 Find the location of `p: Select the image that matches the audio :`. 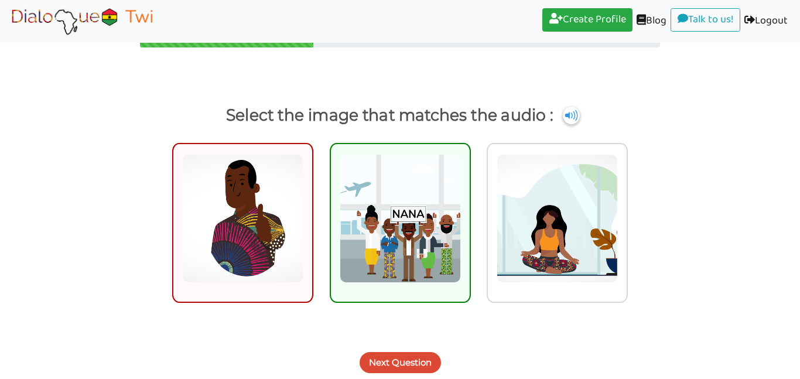

p: Select the image that matches the audio : is located at coordinates (400, 115).